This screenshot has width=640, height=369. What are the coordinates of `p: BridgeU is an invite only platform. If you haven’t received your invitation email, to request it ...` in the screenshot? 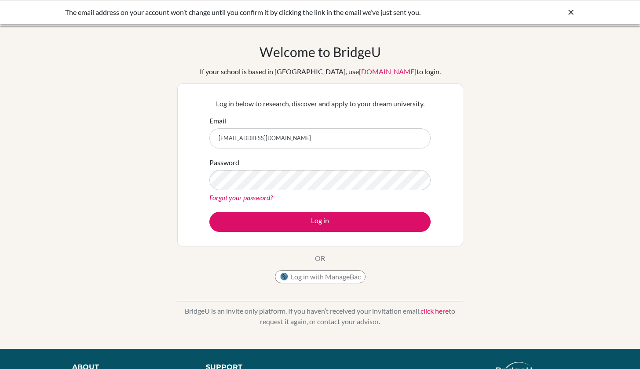 It's located at (320, 317).